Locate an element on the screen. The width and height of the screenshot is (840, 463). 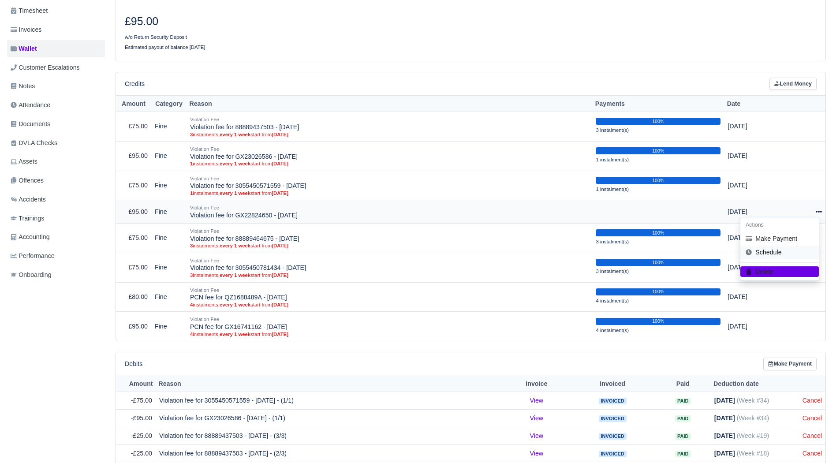
th: Paid is located at coordinates (683, 384).